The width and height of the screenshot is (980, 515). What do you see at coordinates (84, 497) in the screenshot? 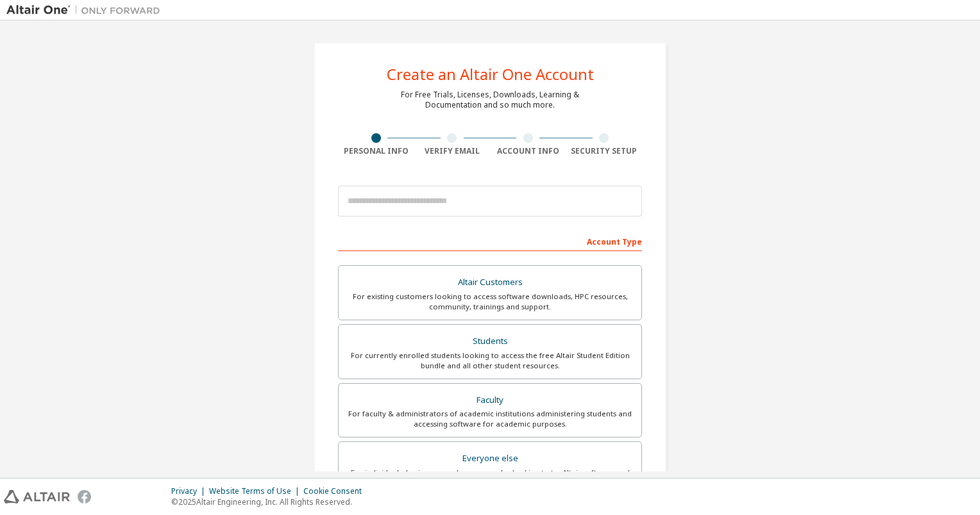
I see `img: facebook.svg` at bounding box center [84, 497].